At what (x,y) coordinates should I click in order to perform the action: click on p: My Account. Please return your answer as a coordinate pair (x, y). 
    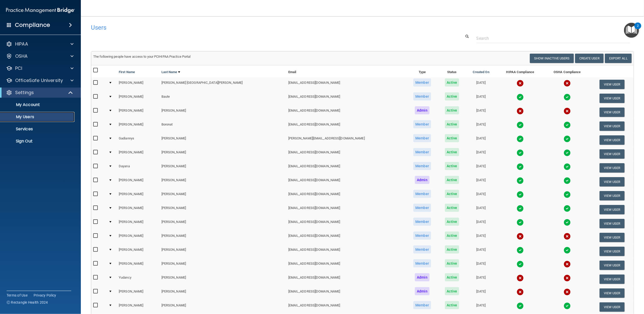
    Looking at the image, I should click on (38, 104).